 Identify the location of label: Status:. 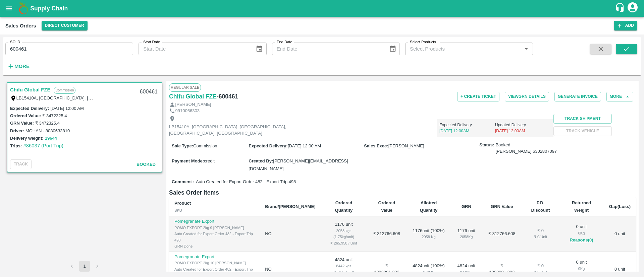
(487, 145).